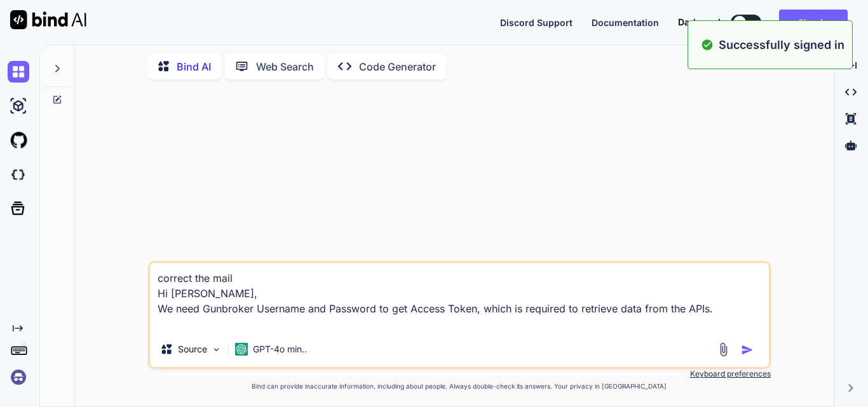 Image resolution: width=868 pixels, height=407 pixels. Describe the element at coordinates (48, 20) in the screenshot. I see `img: Bind AI` at that location.